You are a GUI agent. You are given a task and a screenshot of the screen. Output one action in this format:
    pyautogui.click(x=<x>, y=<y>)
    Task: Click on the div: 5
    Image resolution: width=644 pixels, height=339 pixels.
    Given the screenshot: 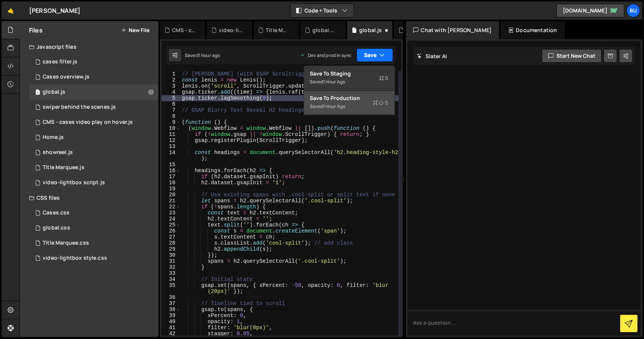 What is the action you would take?
    pyautogui.click(x=171, y=98)
    